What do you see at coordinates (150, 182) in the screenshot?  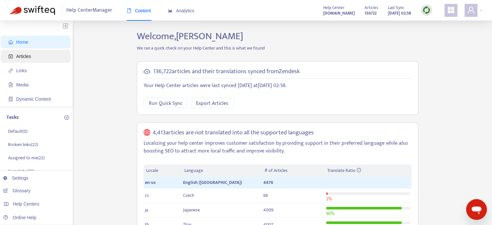 I see `span: en-us` at bounding box center [150, 182].